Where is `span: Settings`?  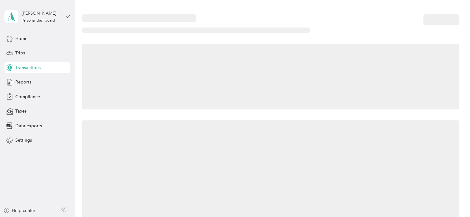 span: Settings is located at coordinates (23, 140).